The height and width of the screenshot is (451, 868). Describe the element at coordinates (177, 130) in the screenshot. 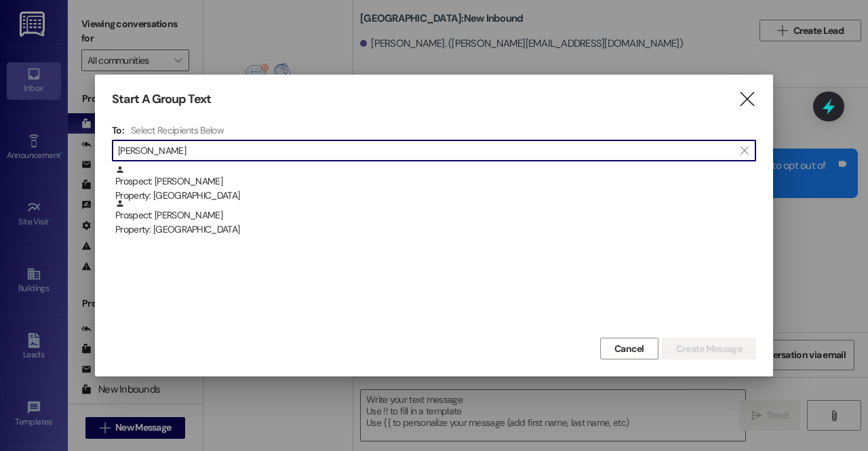

I see `h4: Select Recipients Below` at that location.